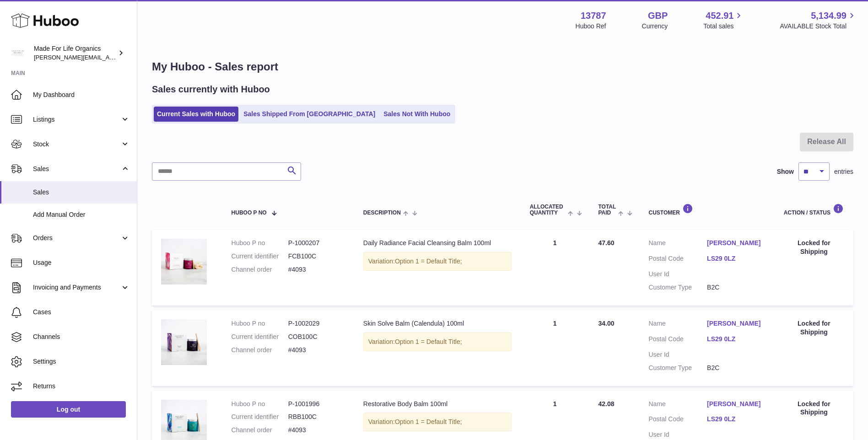 The height and width of the screenshot is (440, 868). Describe the element at coordinates (503, 67) in the screenshot. I see `h1: My Huboo - Sales report` at that location.